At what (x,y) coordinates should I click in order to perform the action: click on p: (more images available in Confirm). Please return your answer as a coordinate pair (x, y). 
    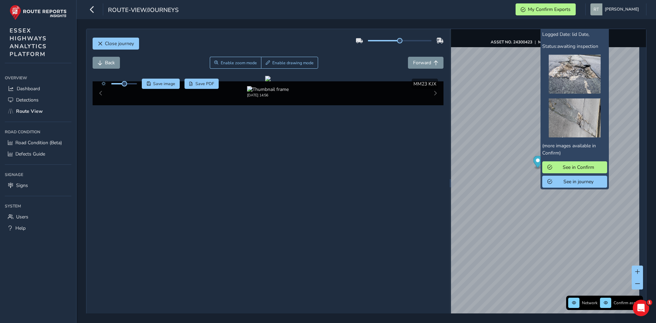
    Looking at the image, I should click on (574, 149).